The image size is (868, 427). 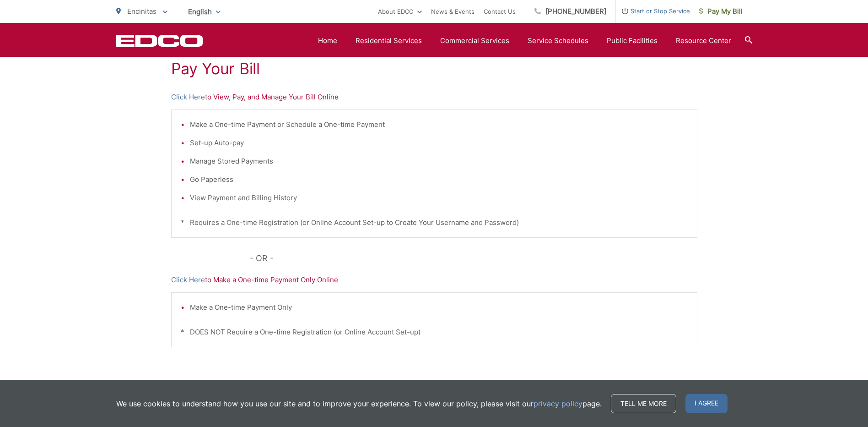 I want to click on span: I agree, so click(x=706, y=403).